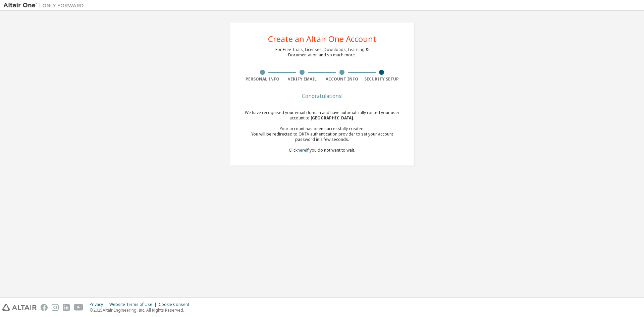  I want to click on img: altair_logo.svg, so click(19, 307).